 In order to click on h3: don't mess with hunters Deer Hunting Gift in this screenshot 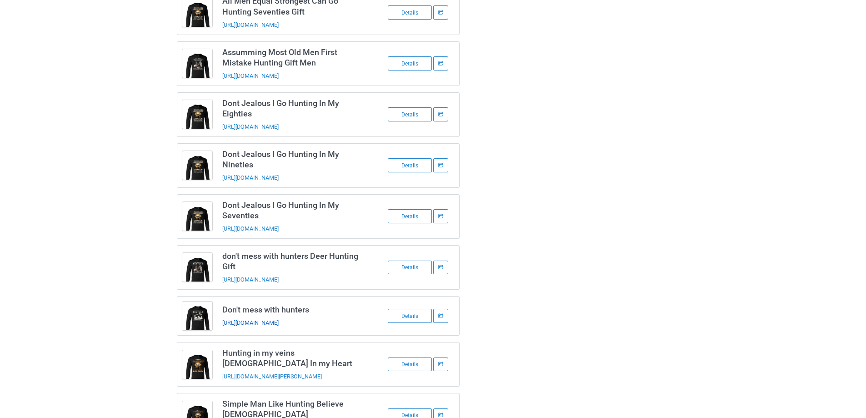, I will do `click(294, 261)`.